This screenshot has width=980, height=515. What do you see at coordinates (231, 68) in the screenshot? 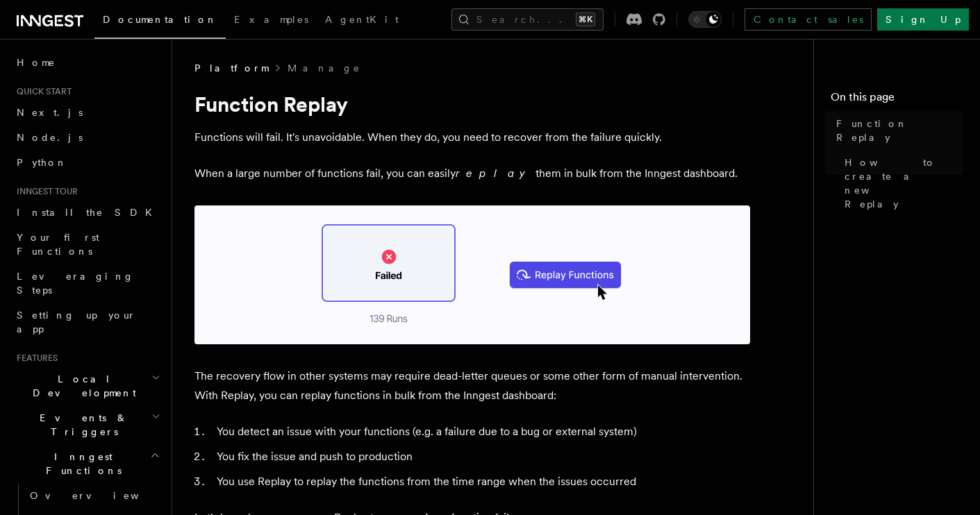
I see `span: Platform` at bounding box center [231, 68].